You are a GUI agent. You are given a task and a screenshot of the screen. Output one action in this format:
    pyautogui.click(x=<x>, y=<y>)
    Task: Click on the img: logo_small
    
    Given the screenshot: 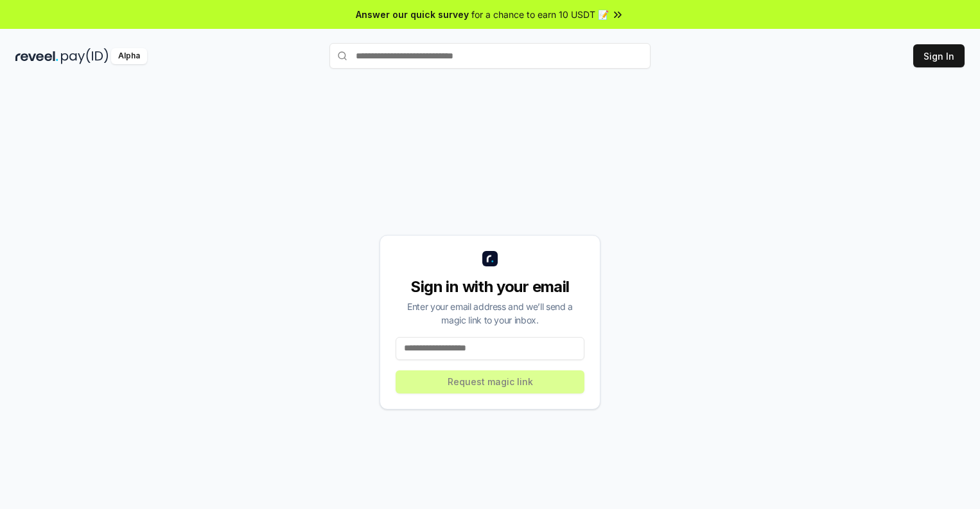 What is the action you would take?
    pyautogui.click(x=490, y=259)
    